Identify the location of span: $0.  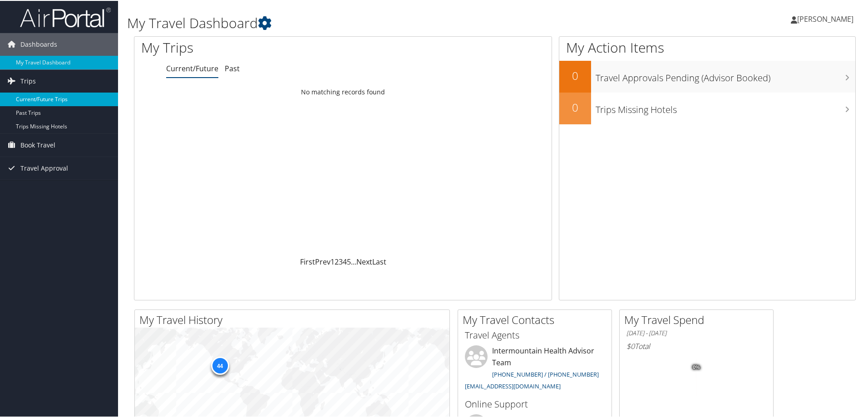
(631, 345).